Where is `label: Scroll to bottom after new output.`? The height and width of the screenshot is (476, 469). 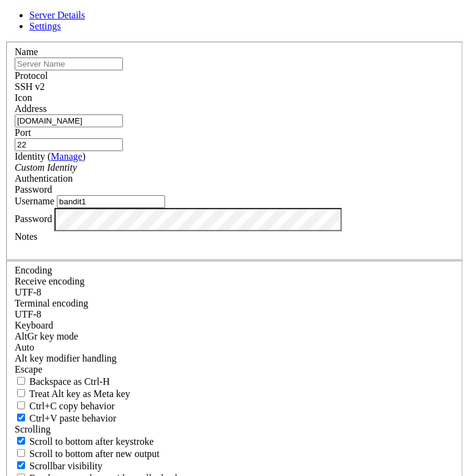
label: Scroll to bottom after new output. is located at coordinates (87, 453).